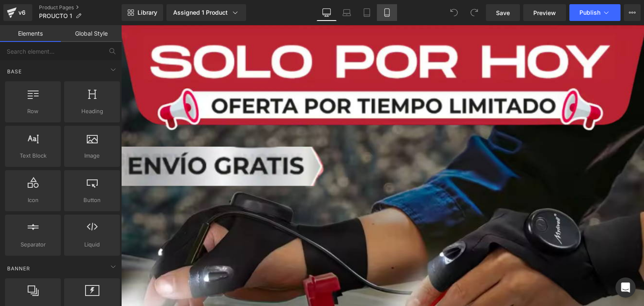 Image resolution: width=644 pixels, height=306 pixels. Describe the element at coordinates (33, 200) in the screenshot. I see `span: Icon` at that location.